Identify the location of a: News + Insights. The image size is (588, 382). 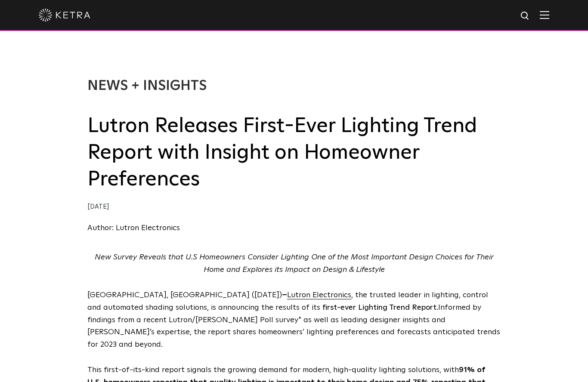
(147, 86).